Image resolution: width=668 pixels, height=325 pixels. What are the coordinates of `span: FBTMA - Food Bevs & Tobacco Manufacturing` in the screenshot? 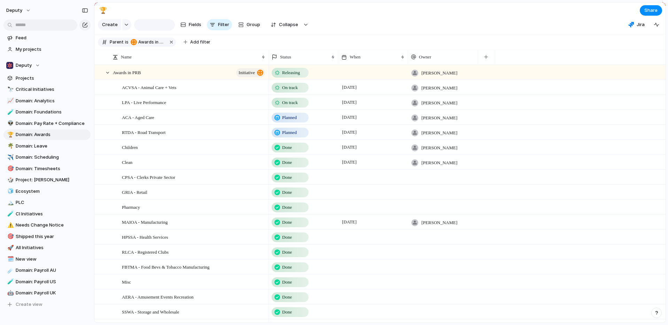 It's located at (166, 267).